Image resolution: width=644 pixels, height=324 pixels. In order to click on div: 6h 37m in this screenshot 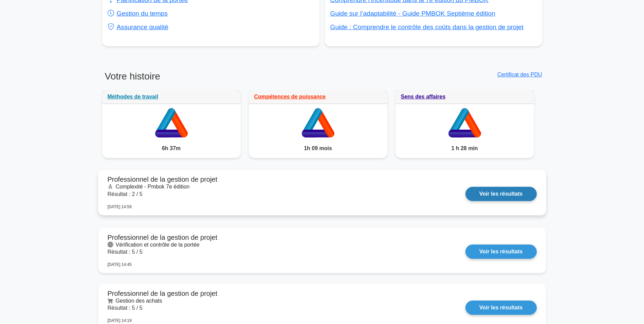, I will do `click(172, 148)`.